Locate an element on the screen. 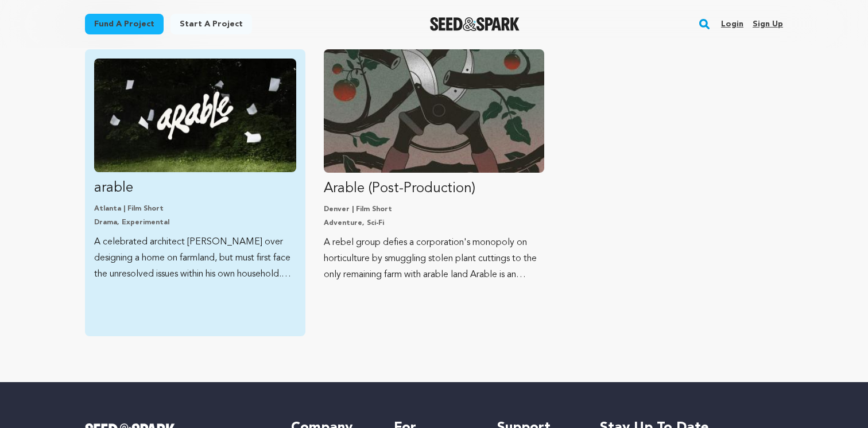  a: Login is located at coordinates (732, 24).